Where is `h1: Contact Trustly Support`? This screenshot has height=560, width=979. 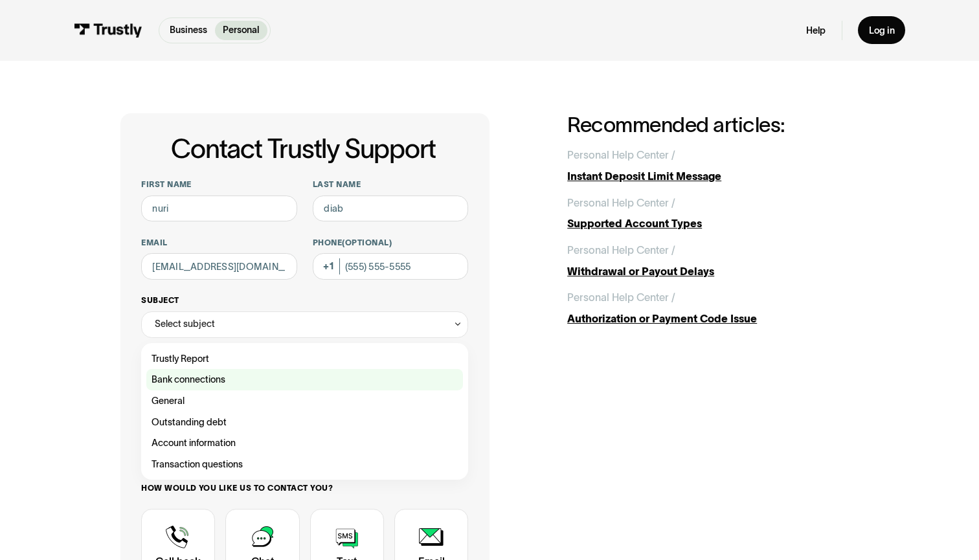 h1: Contact Trustly Support is located at coordinates (303, 149).